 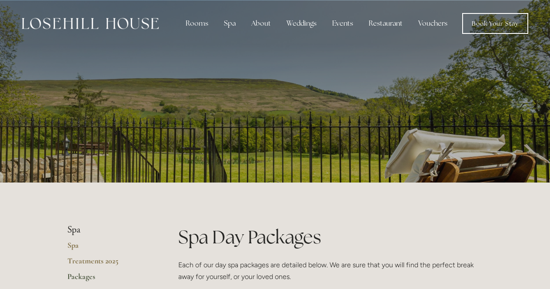 What do you see at coordinates (330, 237) in the screenshot?
I see `h1: Spa Day Packages` at bounding box center [330, 237].